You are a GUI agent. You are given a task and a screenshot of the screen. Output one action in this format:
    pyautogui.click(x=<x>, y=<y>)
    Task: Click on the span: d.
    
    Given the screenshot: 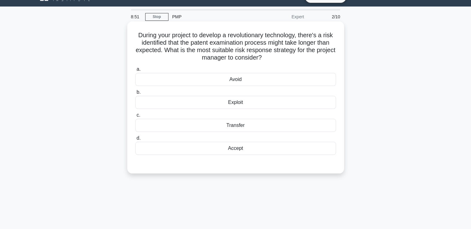 What is the action you would take?
    pyautogui.click(x=139, y=138)
    